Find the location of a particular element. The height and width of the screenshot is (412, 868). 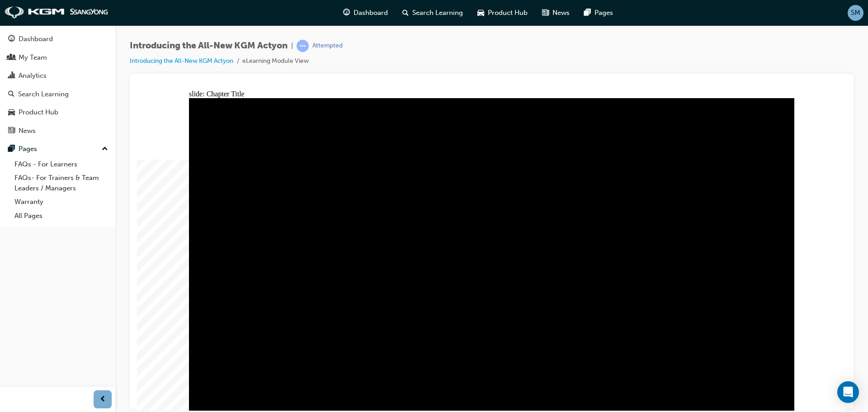

span: Introducing the All-New KGM Actyon is located at coordinates (209, 46).